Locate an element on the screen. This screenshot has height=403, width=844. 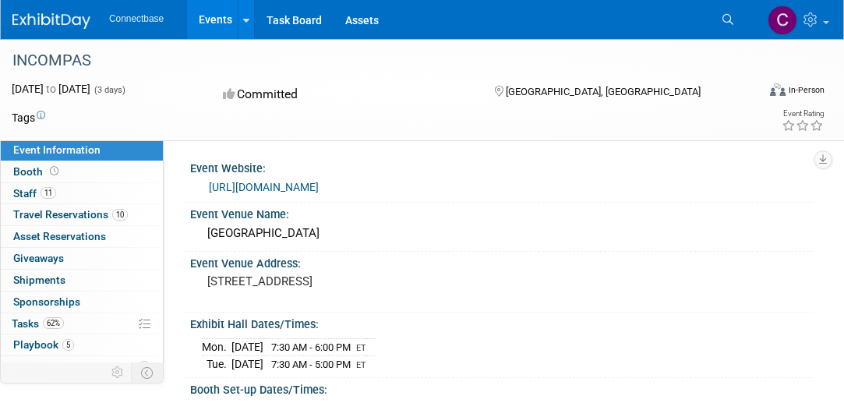
span: Giveaways is located at coordinates (38, 258).